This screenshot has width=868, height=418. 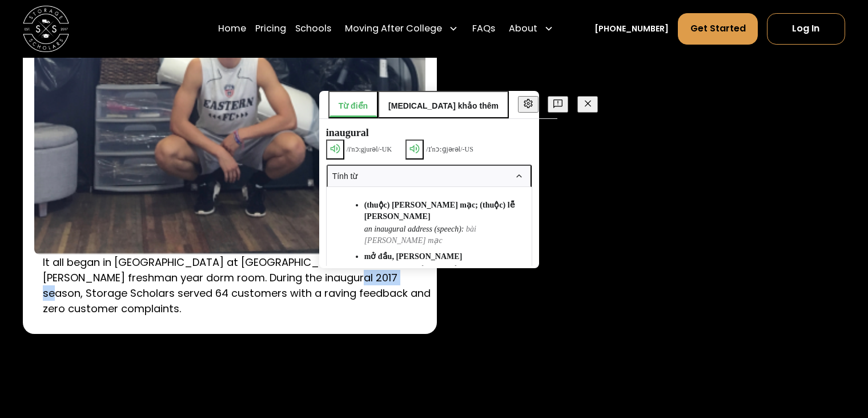 I want to click on a: FAQs, so click(x=483, y=29).